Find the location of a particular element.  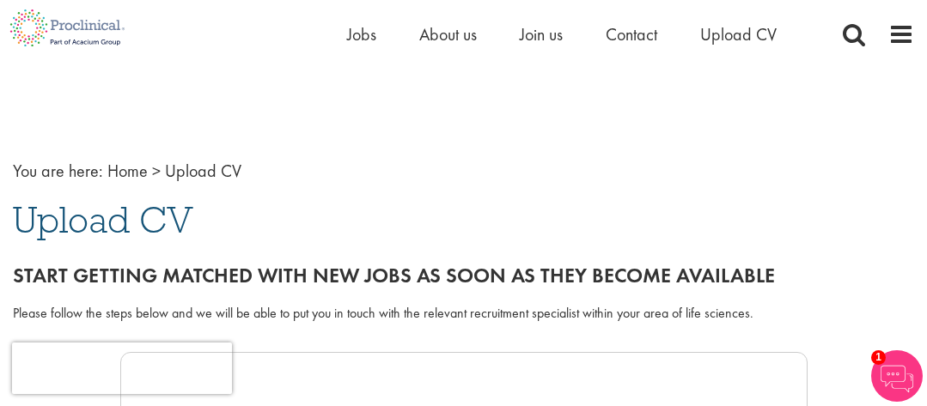

div: Please follow the steps below and we will be able to put you in touch with the relevant recruitme... is located at coordinates (463, 314).